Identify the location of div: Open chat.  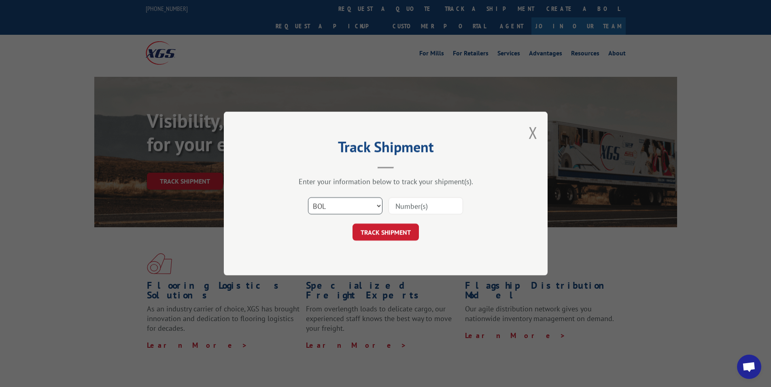
(749, 367).